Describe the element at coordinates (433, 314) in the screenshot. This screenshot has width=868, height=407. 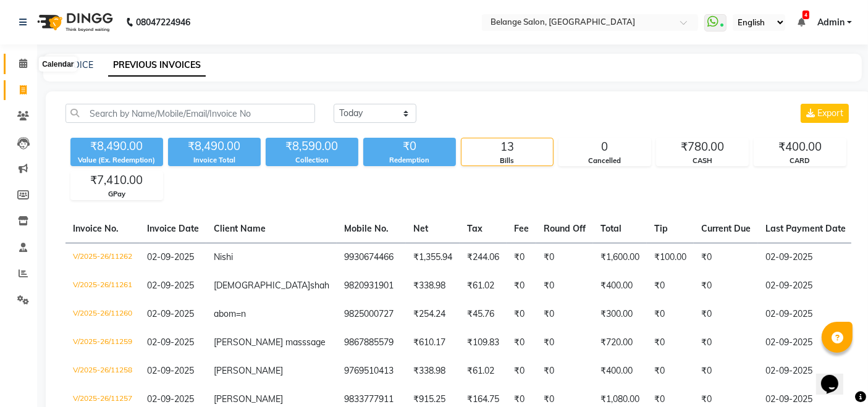
I see `td: ₹254.24` at that location.